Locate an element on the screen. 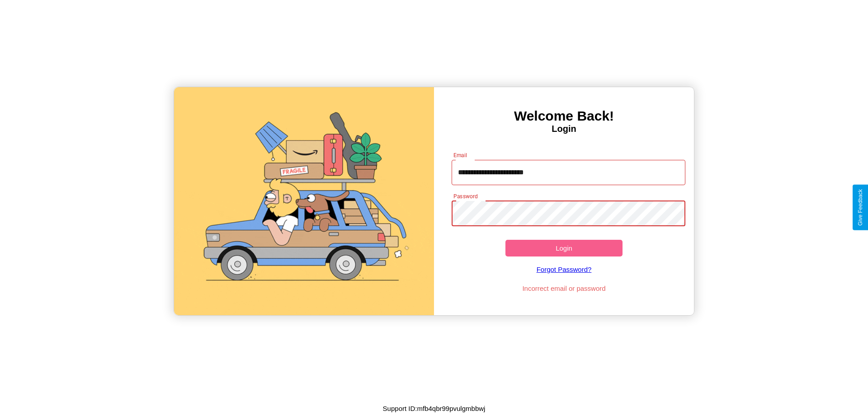 This screenshot has height=415, width=868. button: Login is located at coordinates (563, 248).